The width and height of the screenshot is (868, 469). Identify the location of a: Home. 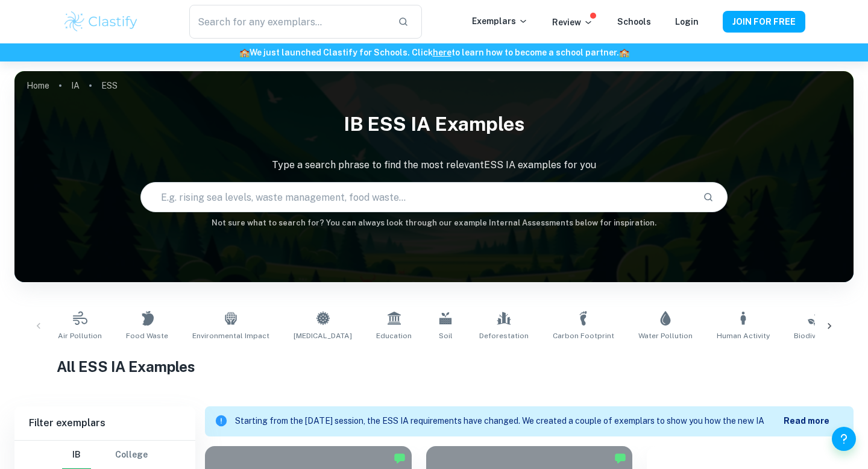
(38, 86).